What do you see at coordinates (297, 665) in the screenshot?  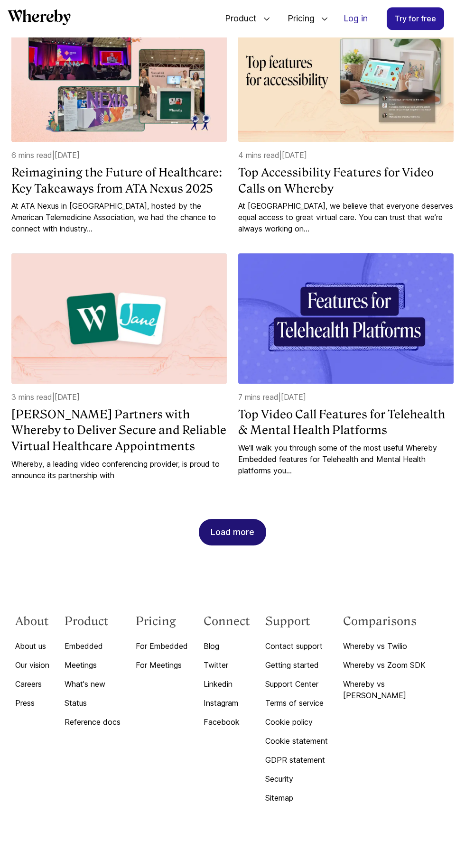 I see `a: Getting started` at bounding box center [297, 665].